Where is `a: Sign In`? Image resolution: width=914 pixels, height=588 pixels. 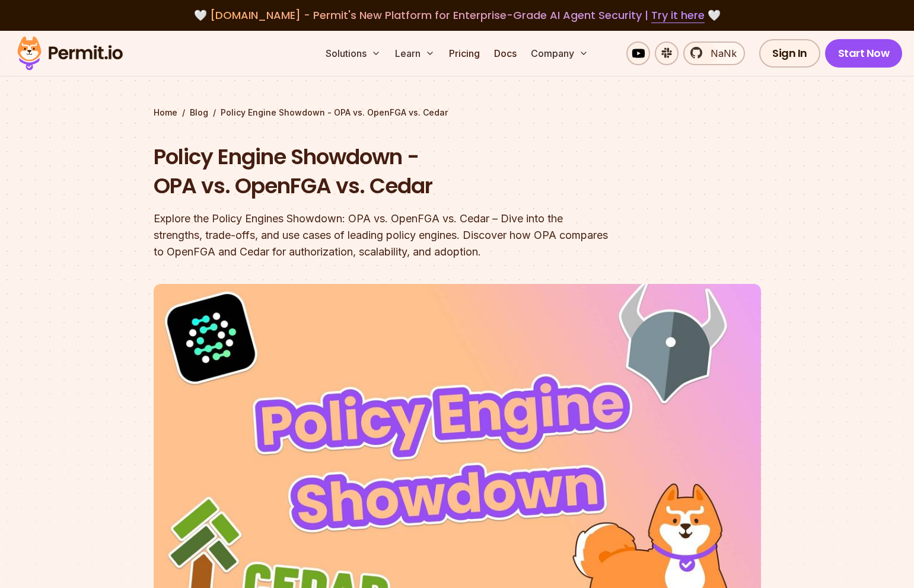 a: Sign In is located at coordinates (789, 53).